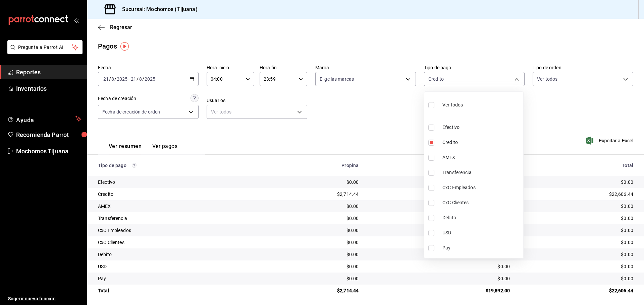 This screenshot has width=644, height=305. Describe the element at coordinates (482, 233) in the screenshot. I see `span: USD` at that location.